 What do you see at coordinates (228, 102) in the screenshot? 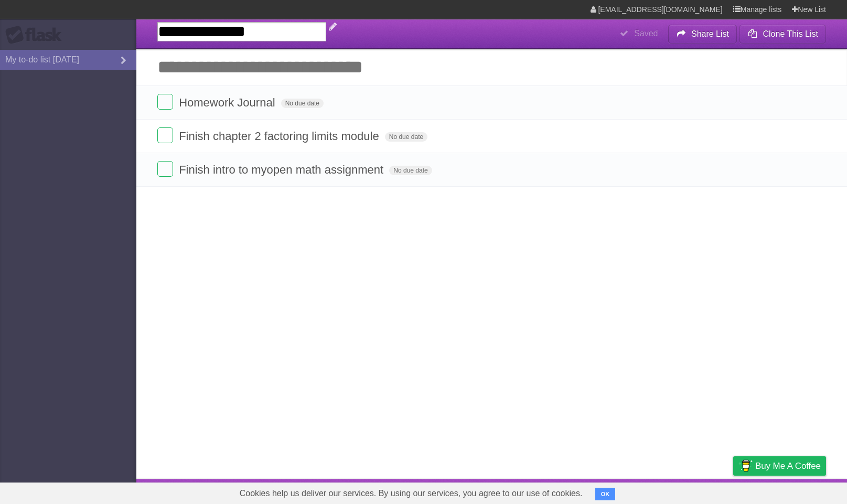
I see `span: Homework Journal` at bounding box center [228, 102].